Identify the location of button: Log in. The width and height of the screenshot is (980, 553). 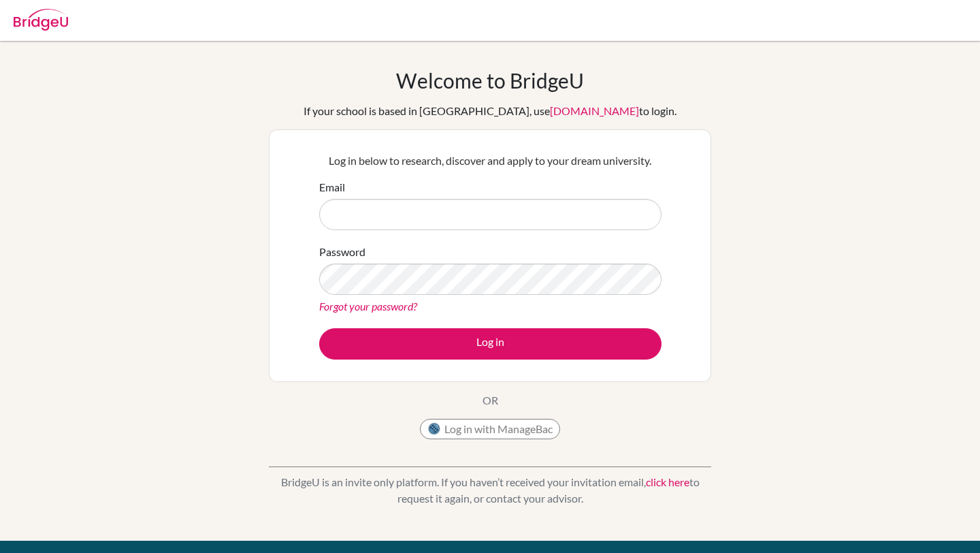
(490, 344).